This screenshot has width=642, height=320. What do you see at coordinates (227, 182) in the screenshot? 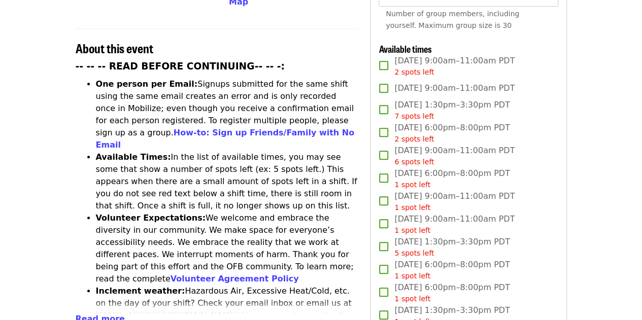
I see `li: In the list of available times, you may see some that show a number of spots left (ex: 5 spots le...` at bounding box center [227, 182].